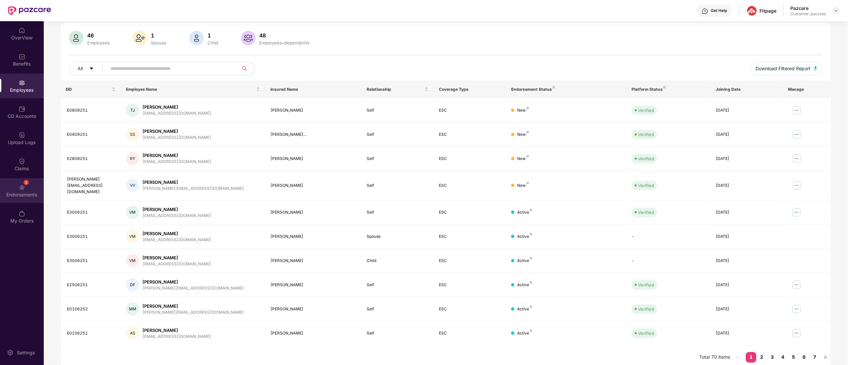  What do you see at coordinates (22, 31) in the screenshot?
I see `img: svg+xml;base64,PHN2ZyBpZD0iSG9tZSIgeG1sbnM9Imh0dHA6Ly93d3cudzMub3JnLzIwMDAvc3ZnIiB3aWR0aD0iMjAiIG...` at bounding box center [22, 31].